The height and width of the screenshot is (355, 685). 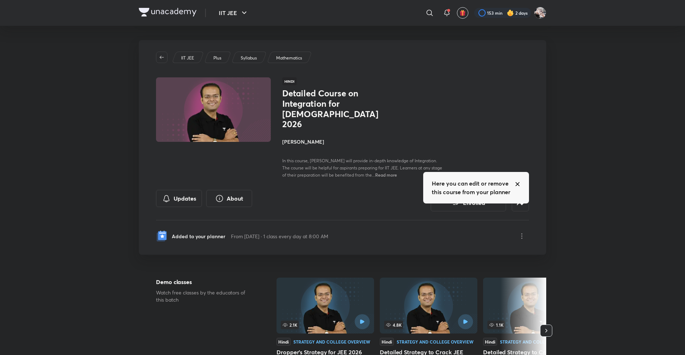 I want to click on span: 2.1K, so click(x=290, y=325).